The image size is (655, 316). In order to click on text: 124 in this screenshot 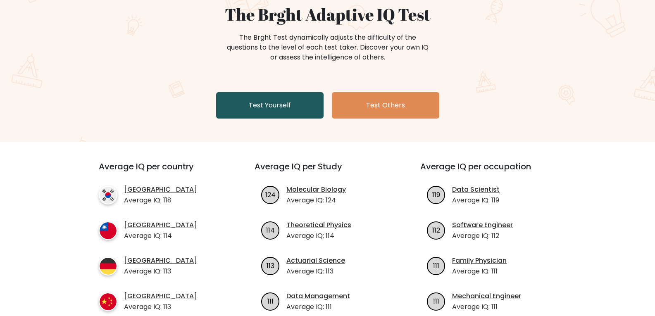, I will do `click(270, 194)`.